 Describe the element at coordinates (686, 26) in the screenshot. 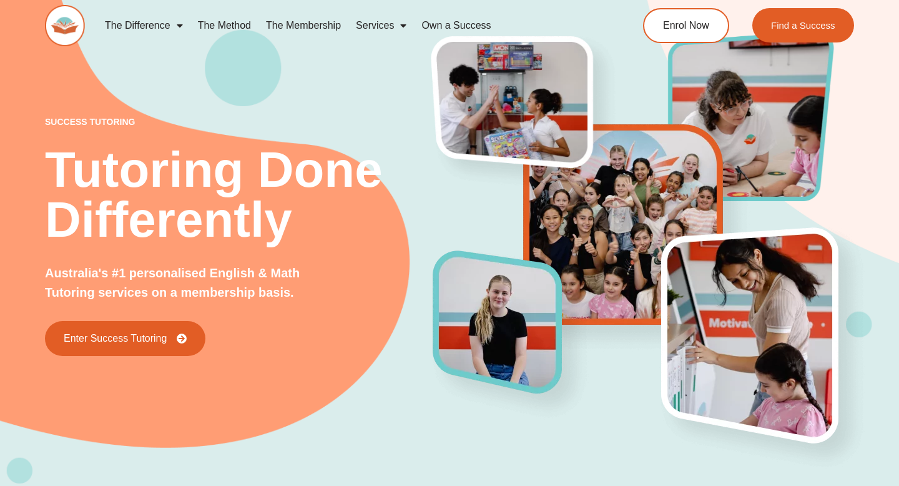

I see `a: Enrol Now` at that location.